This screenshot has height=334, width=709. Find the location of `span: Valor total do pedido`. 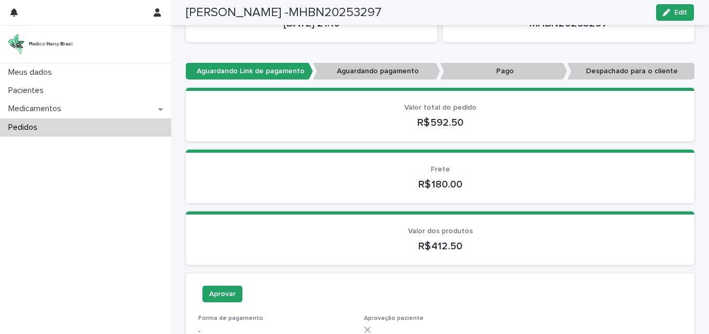

span: Valor total do pedido is located at coordinates (440, 107).